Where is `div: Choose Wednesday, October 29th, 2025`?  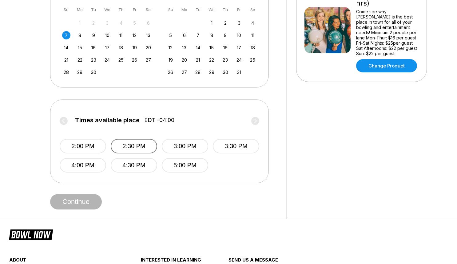
div: Choose Wednesday, October 29th, 2025 is located at coordinates (212, 72).